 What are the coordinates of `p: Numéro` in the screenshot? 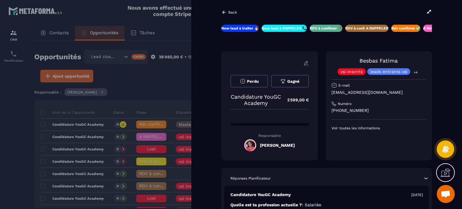 It's located at (345, 104).